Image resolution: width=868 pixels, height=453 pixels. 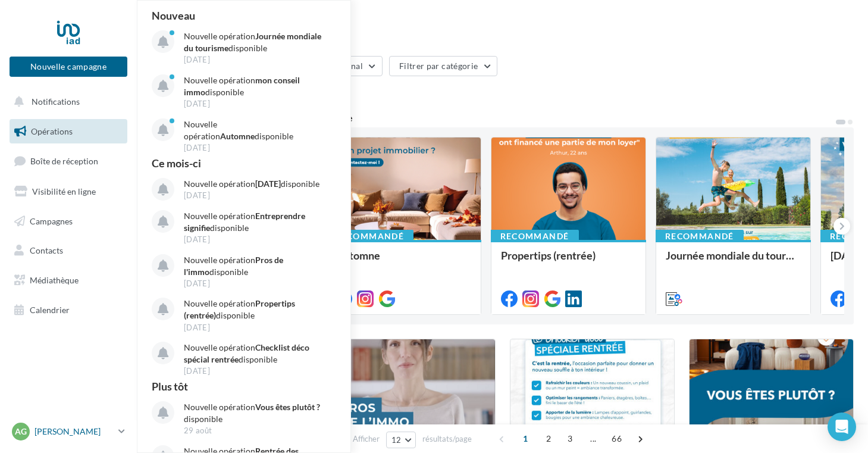 I want to click on a: Contacts, so click(x=68, y=250).